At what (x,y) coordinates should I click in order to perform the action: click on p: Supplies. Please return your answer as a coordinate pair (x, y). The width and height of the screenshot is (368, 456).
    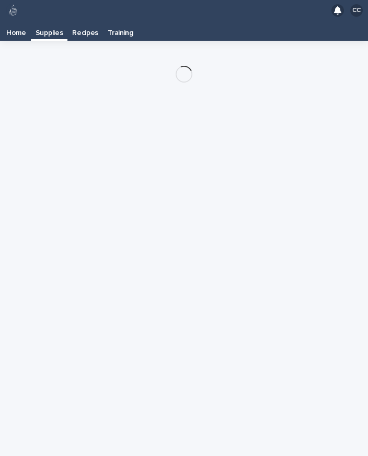
    Looking at the image, I should click on (49, 29).